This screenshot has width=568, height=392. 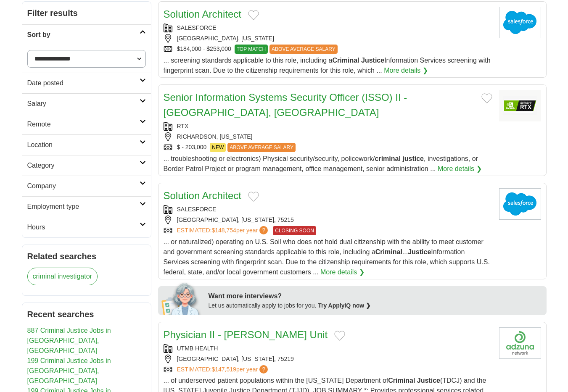 I want to click on span: ... troubleshooting or electronics) Physical security/security, policework/ , investigations, or ..., so click(x=321, y=163).